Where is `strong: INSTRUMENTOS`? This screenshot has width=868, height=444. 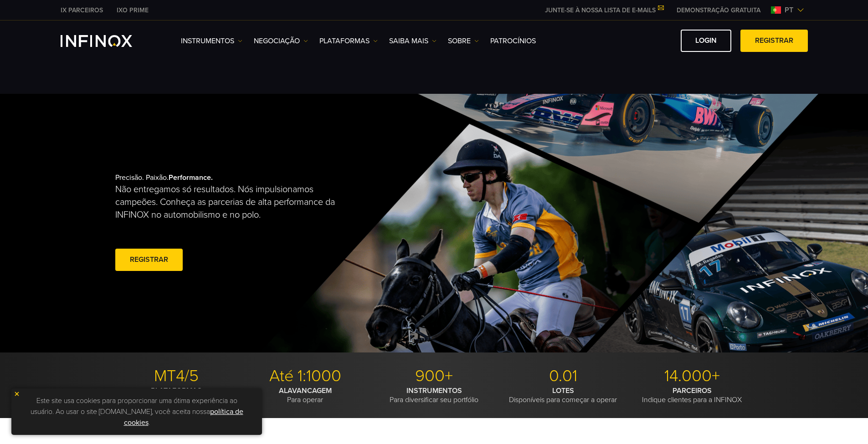
strong: INSTRUMENTOS is located at coordinates (434, 391).